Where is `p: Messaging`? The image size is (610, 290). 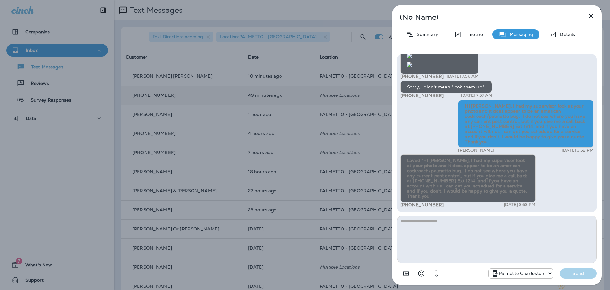
p: Messaging is located at coordinates (520, 34).